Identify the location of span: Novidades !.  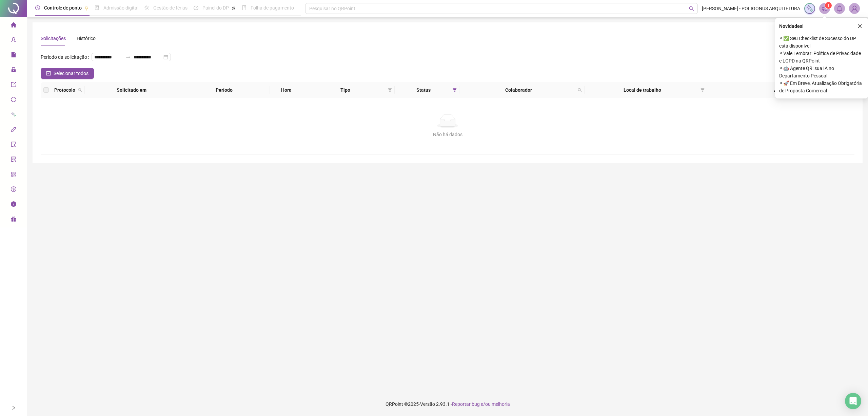
(792, 26).